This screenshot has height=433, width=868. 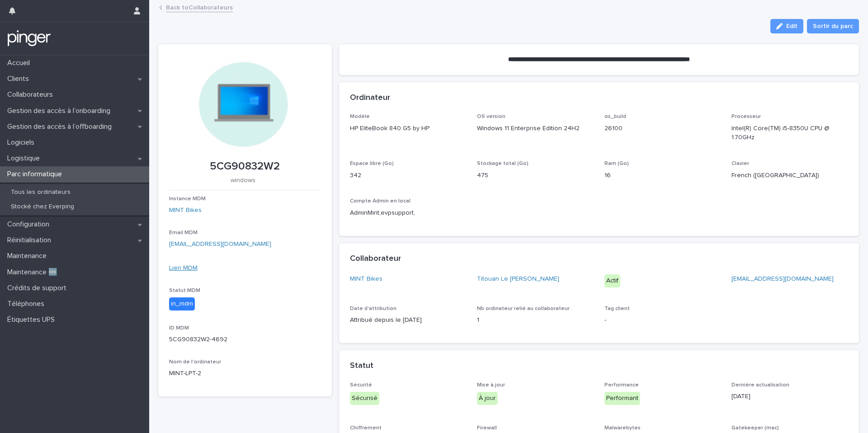 I want to click on p: Accueil, so click(x=20, y=63).